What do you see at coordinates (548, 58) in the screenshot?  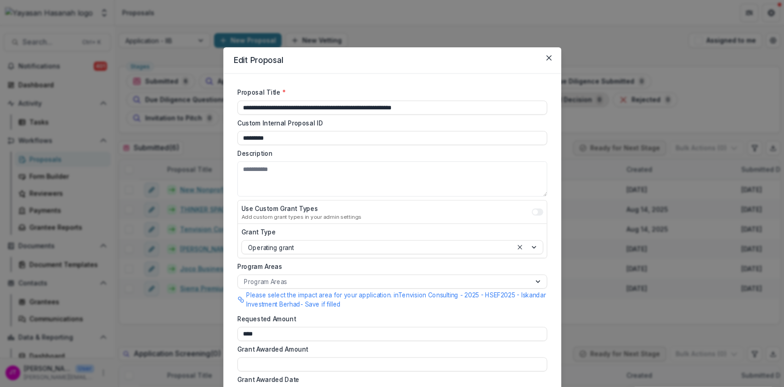 I see `button: Close` at bounding box center [548, 58].